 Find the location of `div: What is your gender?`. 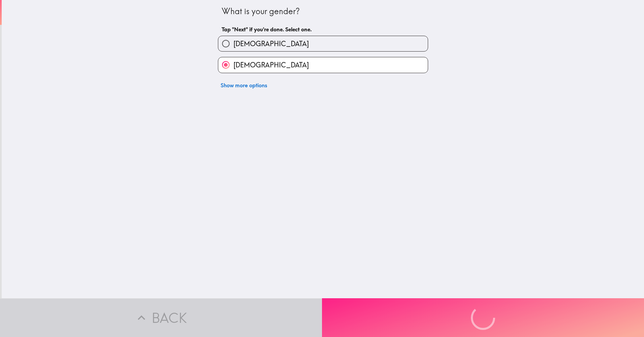

div: What is your gender? is located at coordinates (323, 11).